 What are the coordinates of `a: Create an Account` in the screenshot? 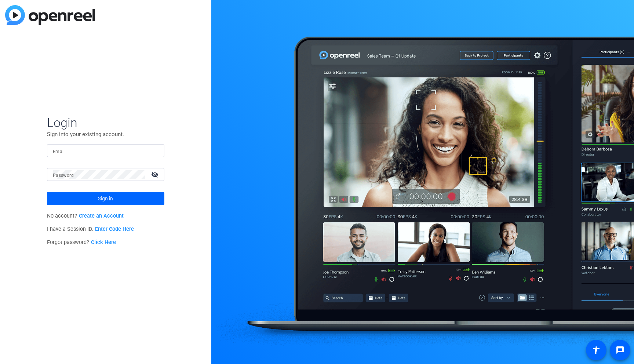 It's located at (101, 216).